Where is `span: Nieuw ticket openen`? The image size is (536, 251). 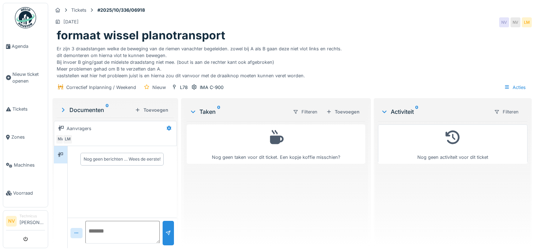 span: Nieuw ticket openen is located at coordinates (29, 78).